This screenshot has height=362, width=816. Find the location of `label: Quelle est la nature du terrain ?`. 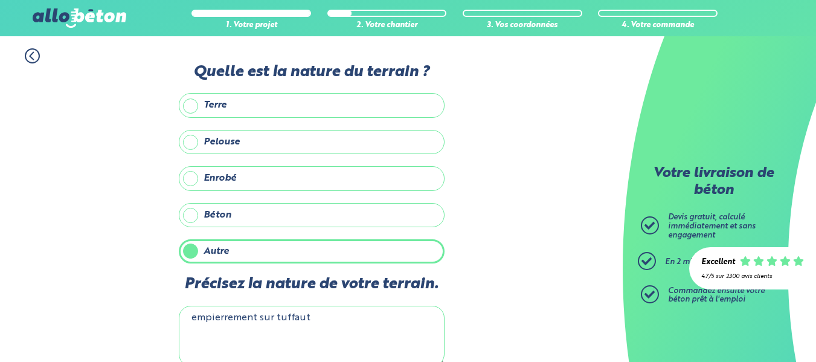

label: Quelle est la nature du terrain ? is located at coordinates (312, 72).